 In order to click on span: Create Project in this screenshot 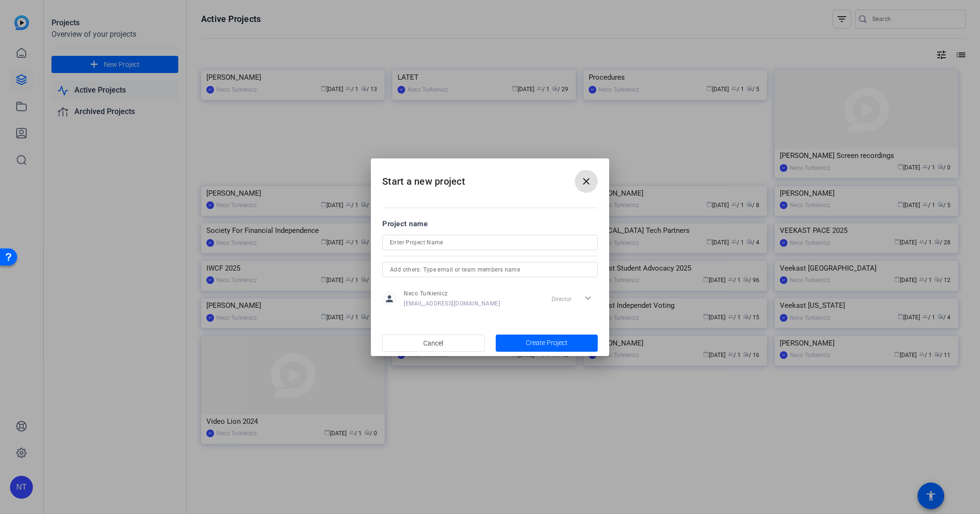, I will do `click(547, 342)`.